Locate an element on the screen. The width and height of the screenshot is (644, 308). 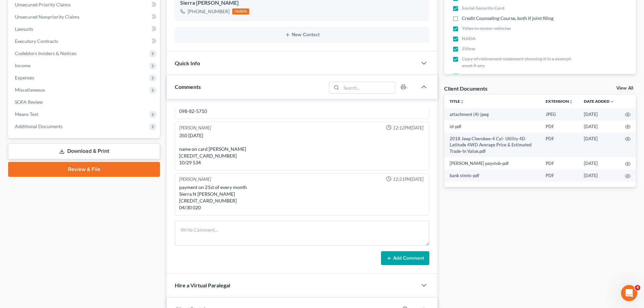
span: Additional Documents is located at coordinates (38, 126).